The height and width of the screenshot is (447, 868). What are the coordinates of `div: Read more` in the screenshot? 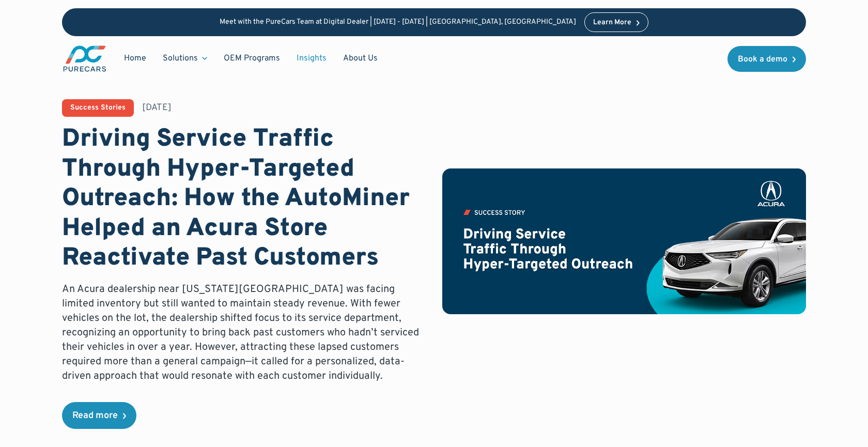 It's located at (95, 416).